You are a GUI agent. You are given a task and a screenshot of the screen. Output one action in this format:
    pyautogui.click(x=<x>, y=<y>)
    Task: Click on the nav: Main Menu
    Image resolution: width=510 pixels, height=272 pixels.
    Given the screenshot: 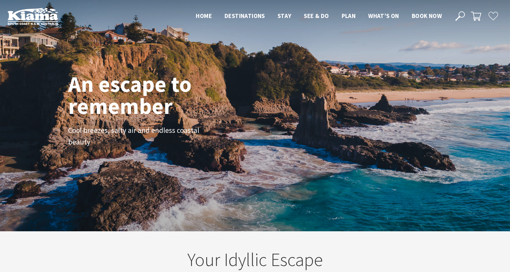 What is the action you would take?
    pyautogui.click(x=319, y=16)
    